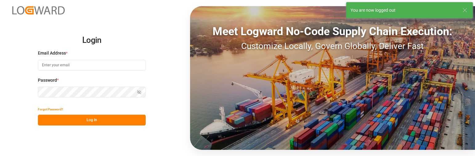 The height and width of the screenshot is (156, 475). I want to click on span: Password, so click(47, 80).